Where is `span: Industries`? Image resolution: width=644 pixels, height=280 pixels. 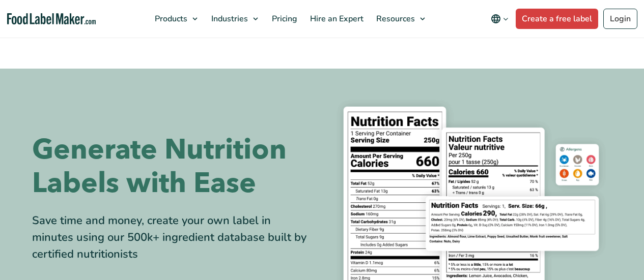 span: Industries is located at coordinates (228, 19).